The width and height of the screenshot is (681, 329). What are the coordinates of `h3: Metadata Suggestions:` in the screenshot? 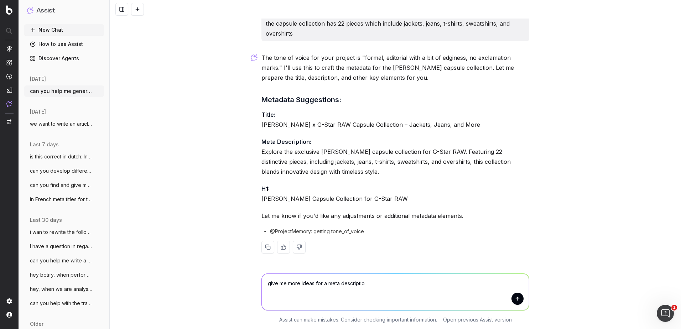 It's located at (395, 100).